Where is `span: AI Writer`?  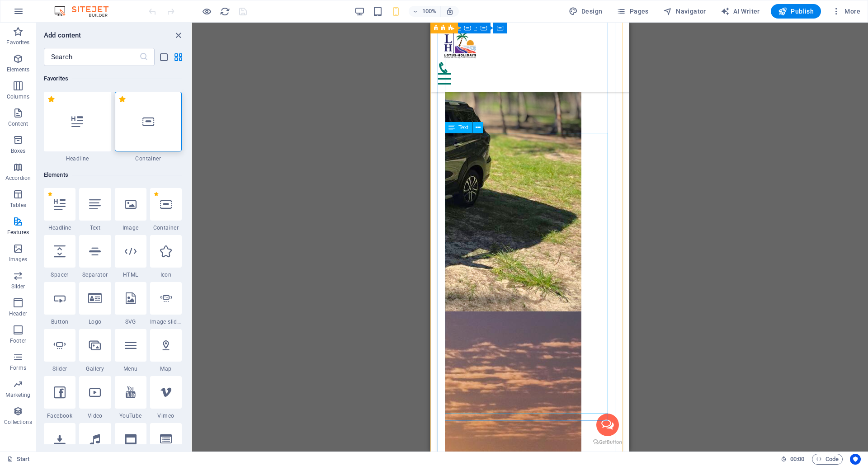 span: AI Writer is located at coordinates (740, 11).